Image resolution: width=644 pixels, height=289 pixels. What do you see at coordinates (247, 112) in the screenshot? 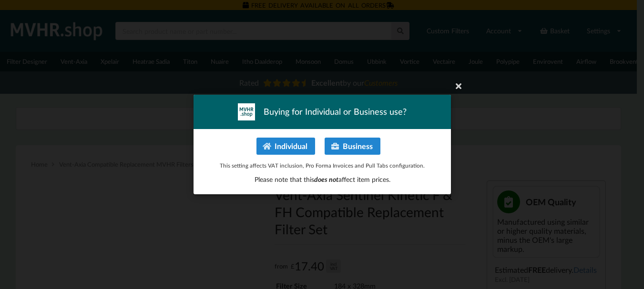
I see `img: mvhr-inverted.png` at bounding box center [247, 112].